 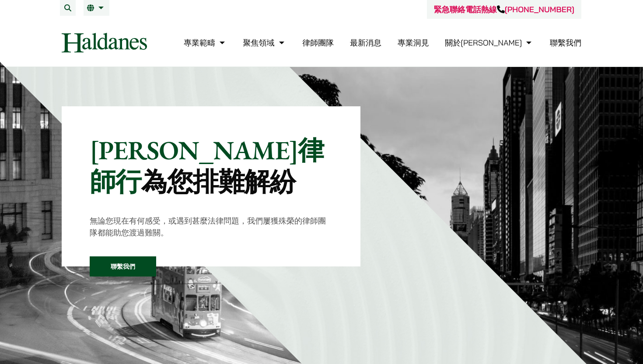 What do you see at coordinates (96, 8) in the screenshot?
I see `a: 繁` at bounding box center [96, 8].